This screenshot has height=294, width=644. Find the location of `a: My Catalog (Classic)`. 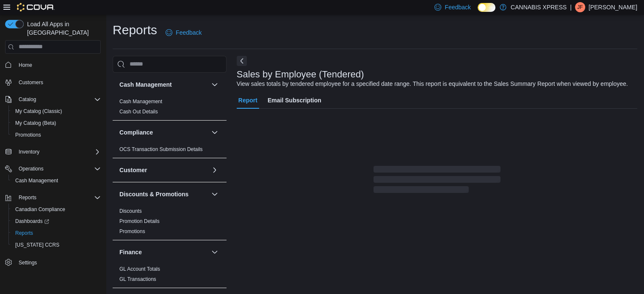

a: My Catalog (Classic) is located at coordinates (38, 111).